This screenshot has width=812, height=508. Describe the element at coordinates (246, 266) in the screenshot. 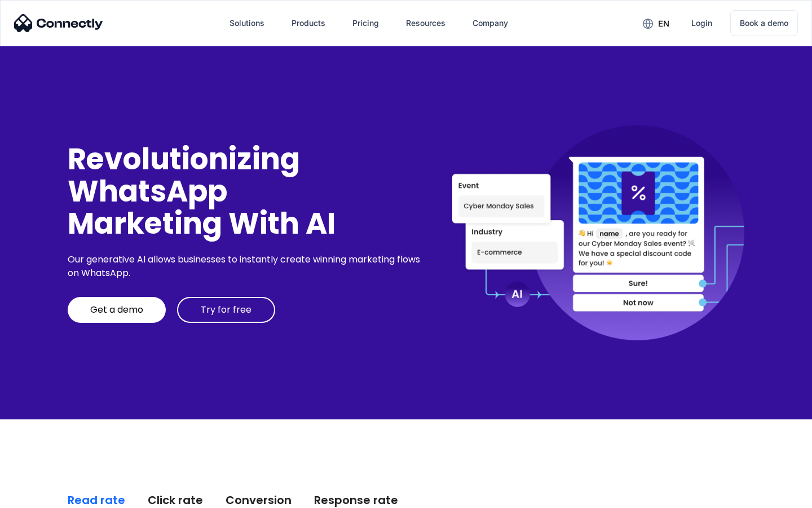

I see `div: Our generative AI allows businesses to instantly create winning marketing flows on WhatsApp.` at that location.